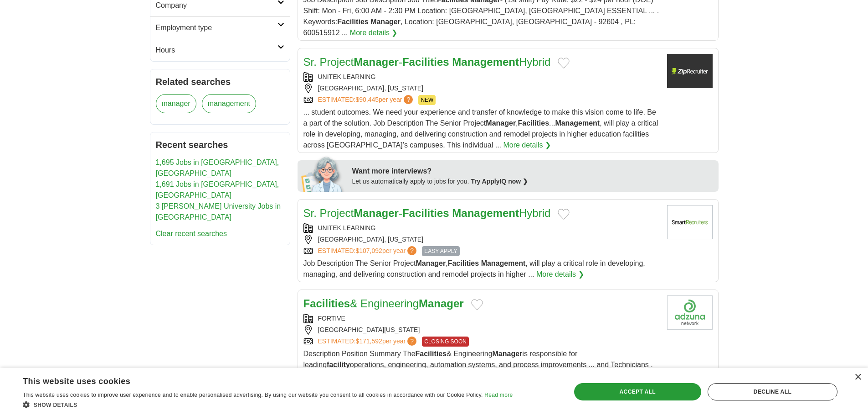 The height and width of the screenshot is (416, 868). I want to click on a: Try ApplyIQ now ❯, so click(500, 181).